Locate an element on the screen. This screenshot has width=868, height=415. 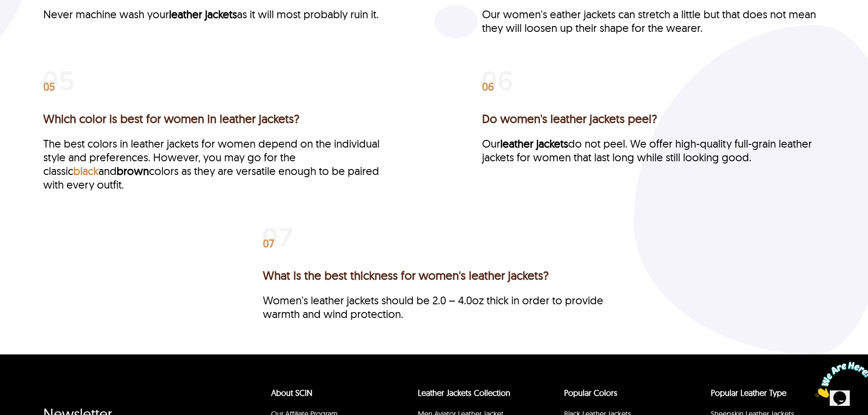
a: brown is located at coordinates (133, 171).